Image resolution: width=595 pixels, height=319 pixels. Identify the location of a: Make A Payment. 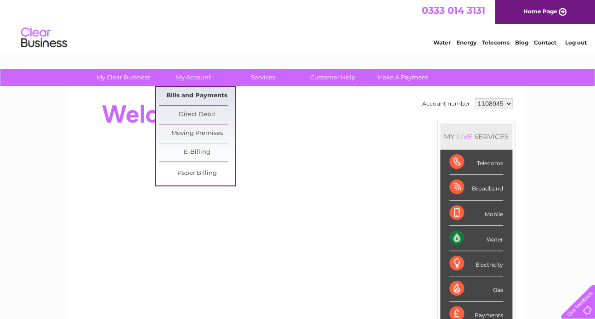
(402, 77).